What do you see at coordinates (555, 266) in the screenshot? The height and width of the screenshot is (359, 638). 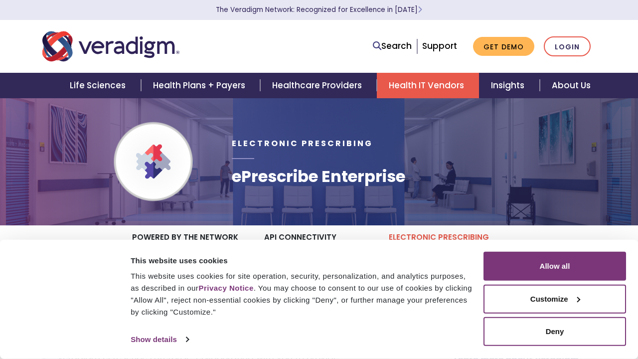 I see `button: Allow all` at bounding box center [555, 266].